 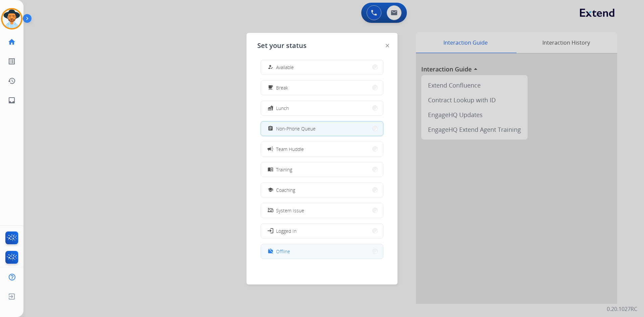 What do you see at coordinates (12, 81) in the screenshot?
I see `mat-icon: history` at bounding box center [12, 81].